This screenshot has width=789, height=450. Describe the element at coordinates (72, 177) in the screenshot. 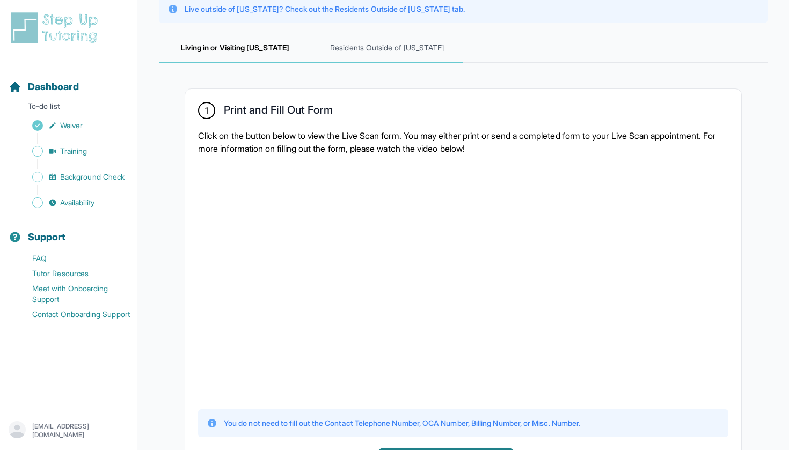

I see `a: Background Check` at that location.